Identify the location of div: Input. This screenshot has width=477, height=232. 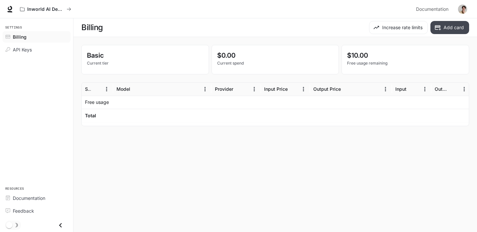
(401, 89).